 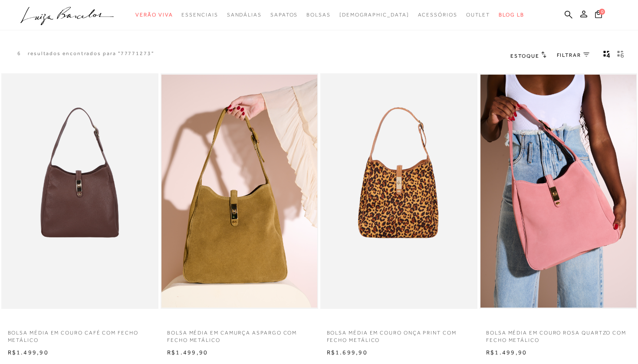 What do you see at coordinates (558, 192) in the screenshot?
I see `img: BOLSA MÉDIA EM COURO ROSA QUARTZO COM FECHO METÁLICO` at bounding box center [558, 192].